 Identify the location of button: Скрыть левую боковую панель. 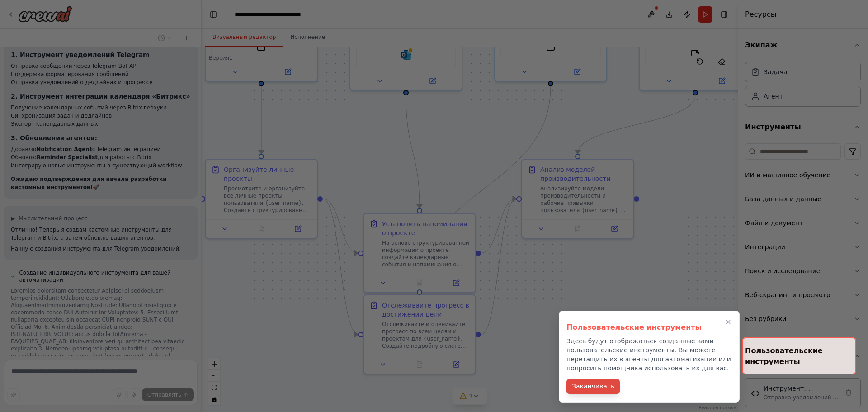
(213, 14).